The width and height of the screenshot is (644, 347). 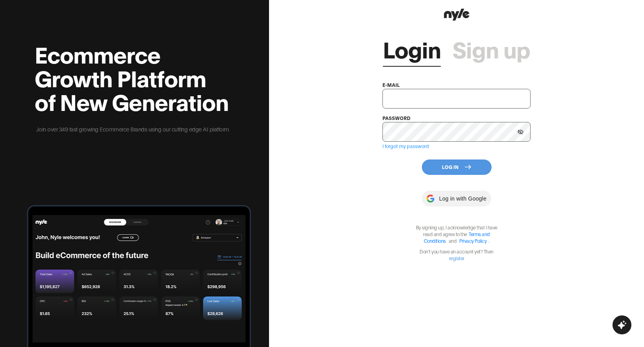 I want to click on label: e-mail, so click(x=391, y=84).